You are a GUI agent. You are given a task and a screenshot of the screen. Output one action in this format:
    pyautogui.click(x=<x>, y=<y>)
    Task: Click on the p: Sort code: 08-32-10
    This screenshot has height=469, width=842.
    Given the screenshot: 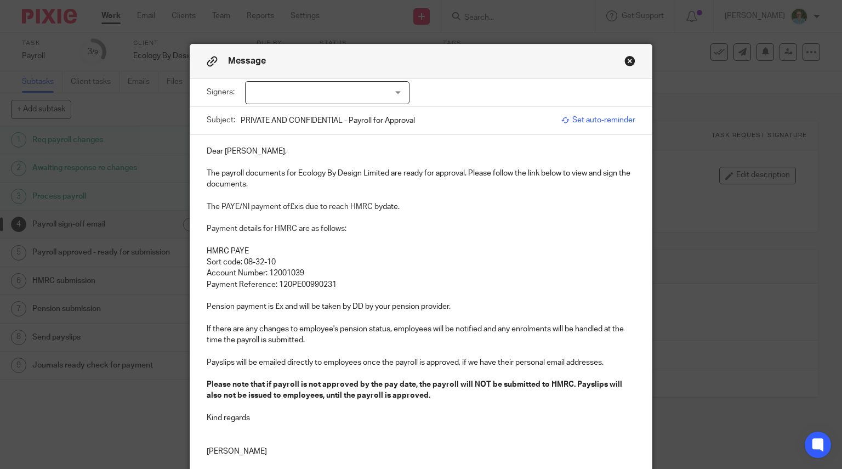 What is the action you would take?
    pyautogui.click(x=421, y=262)
    